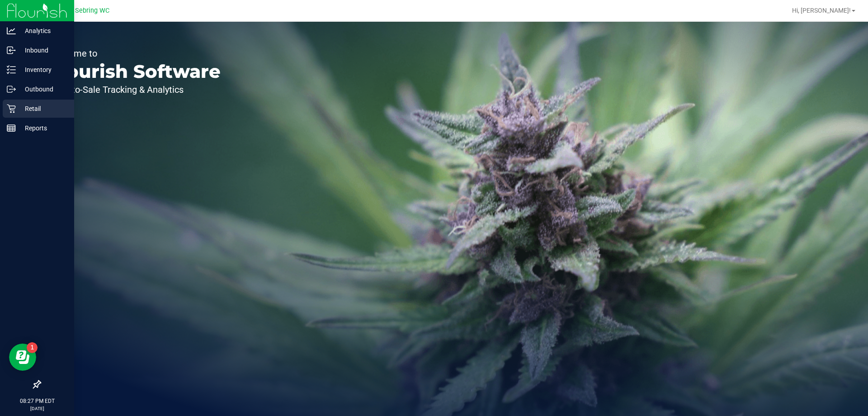  I want to click on inline-svg: Reports, so click(11, 128).